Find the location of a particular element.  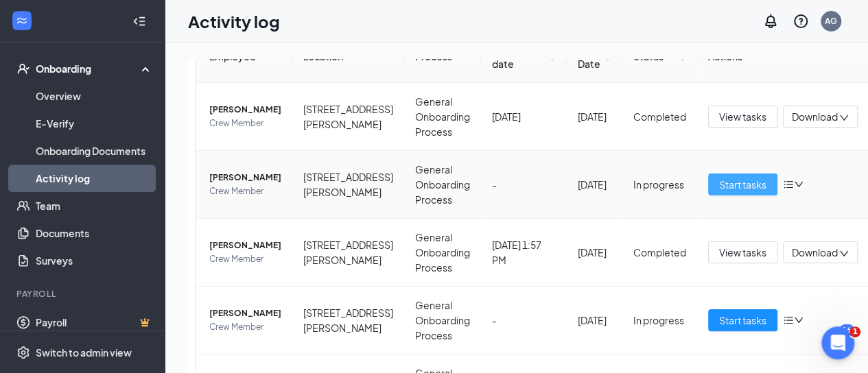

h1: Activity log is located at coordinates (234, 21).